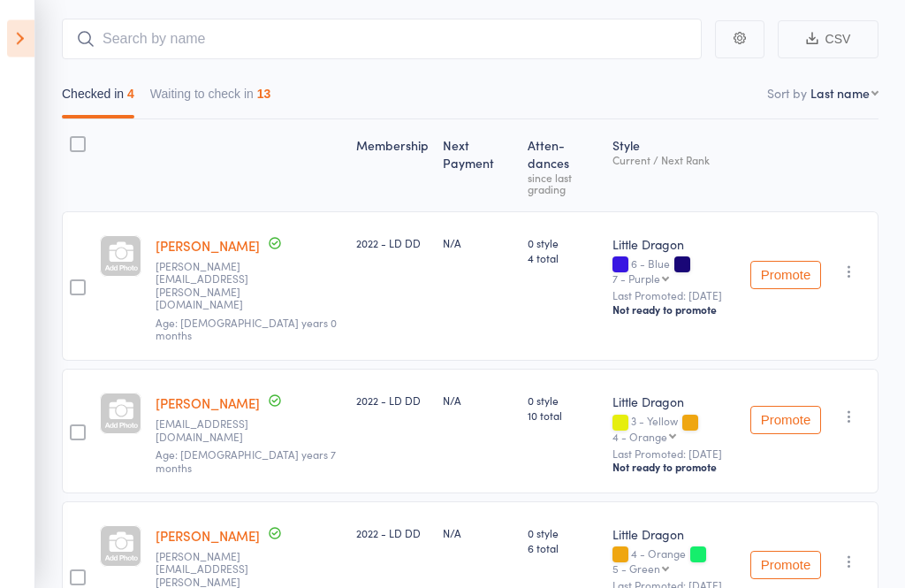 The width and height of the screenshot is (905, 588). What do you see at coordinates (562, 258) in the screenshot?
I see `span: 4 total` at bounding box center [562, 258].